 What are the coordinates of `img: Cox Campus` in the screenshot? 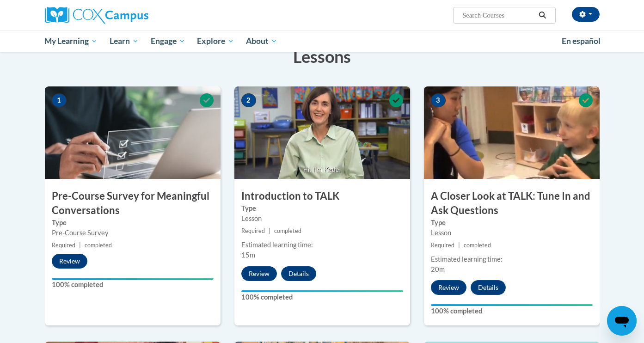 It's located at (97, 15).